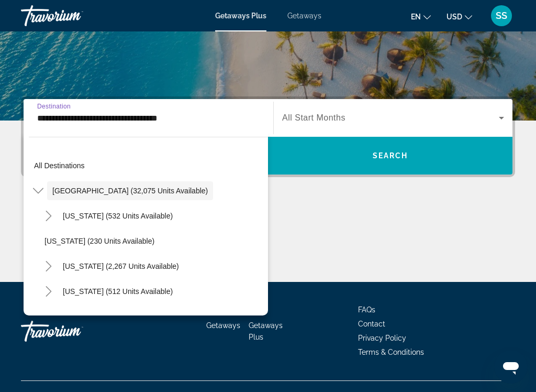 The width and height of the screenshot is (536, 392). What do you see at coordinates (48, 266) in the screenshot?
I see `button: Toggle California (2,267 units available)` at bounding box center [48, 266].